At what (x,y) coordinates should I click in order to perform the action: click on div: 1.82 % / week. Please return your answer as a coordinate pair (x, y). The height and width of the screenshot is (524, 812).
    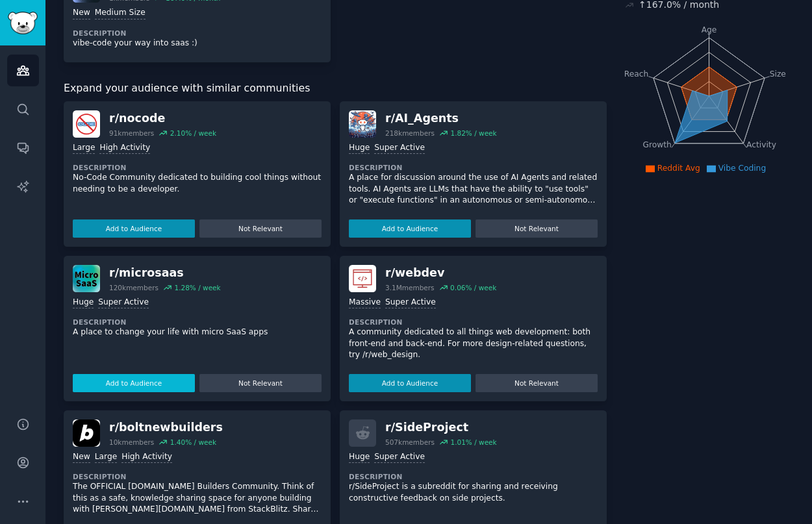
    Looking at the image, I should click on (473, 133).